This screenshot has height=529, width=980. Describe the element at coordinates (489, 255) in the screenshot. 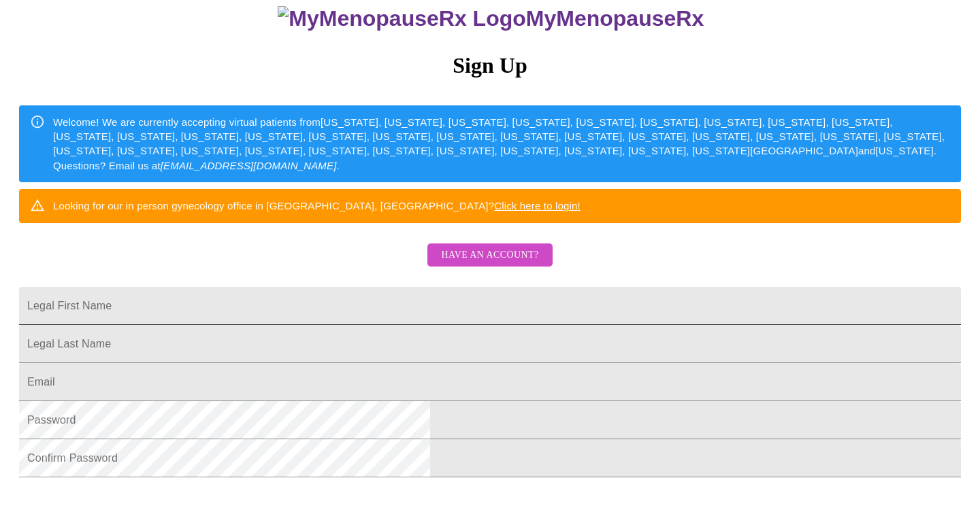

I see `button: Have an account?` at that location.